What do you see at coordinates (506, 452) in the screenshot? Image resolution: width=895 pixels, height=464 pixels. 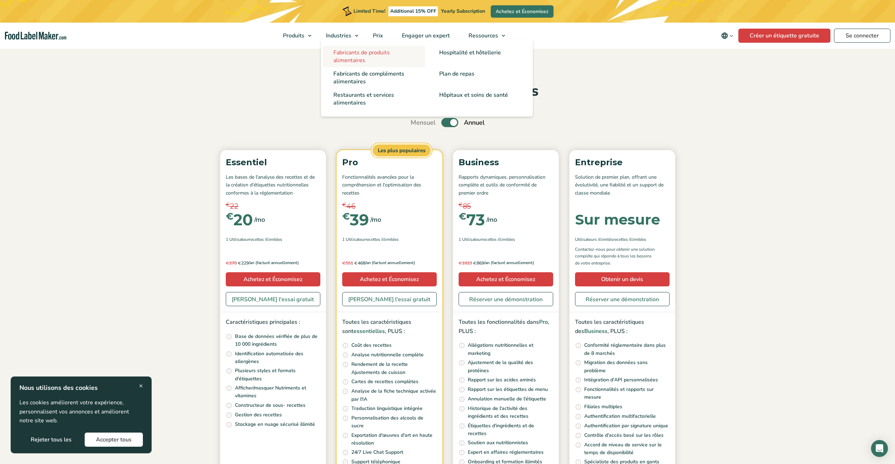 I see `p: Expert en affaires réglementaires` at bounding box center [506, 452].